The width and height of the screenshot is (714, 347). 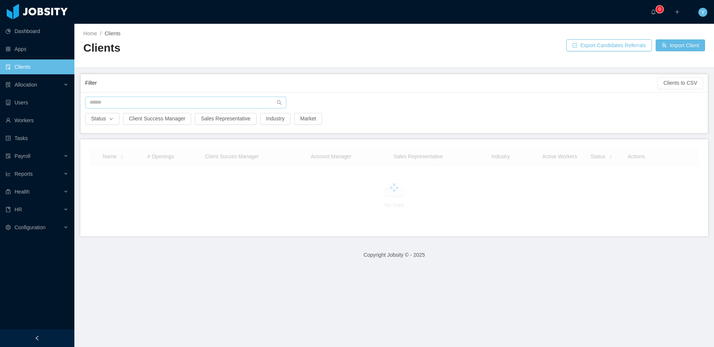 I want to click on sup: 0, so click(x=660, y=9).